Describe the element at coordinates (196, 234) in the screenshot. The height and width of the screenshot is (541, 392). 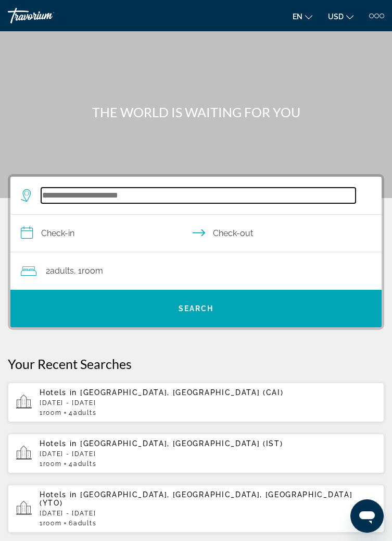
I see `button: Select check in and out date` at that location.